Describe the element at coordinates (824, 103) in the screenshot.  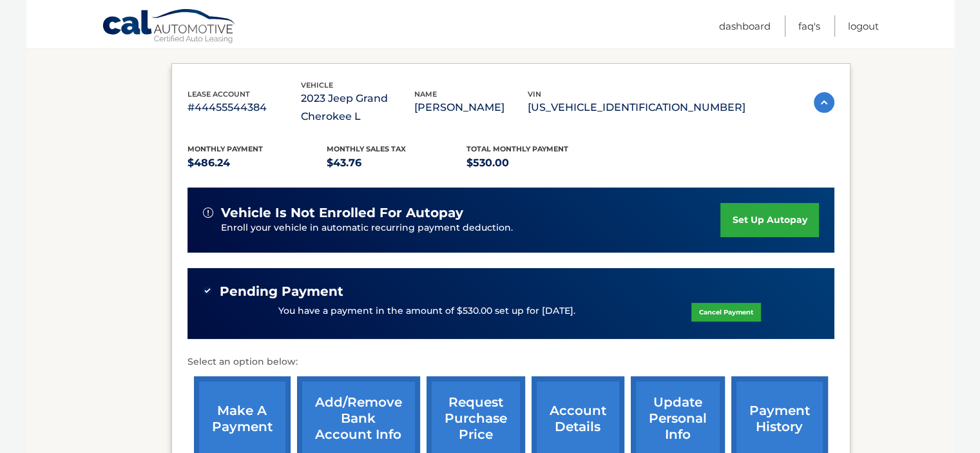
I see `img: accordion-active.svg` at that location.